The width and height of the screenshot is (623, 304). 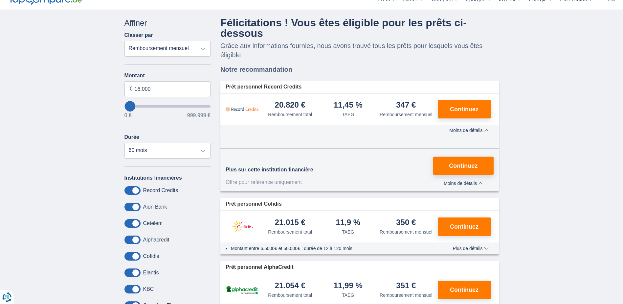 What do you see at coordinates (263, 87) in the screenshot?
I see `span: Prêt personnel Record Credits` at bounding box center [263, 87].